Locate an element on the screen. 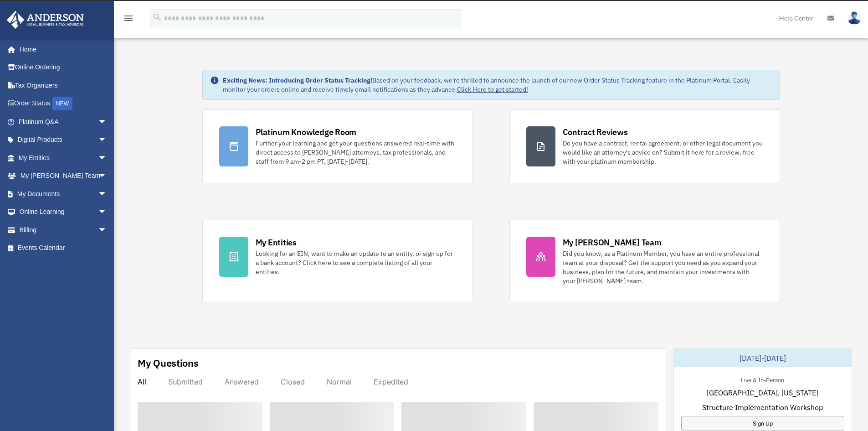  a: Sign Up is located at coordinates (763, 423).